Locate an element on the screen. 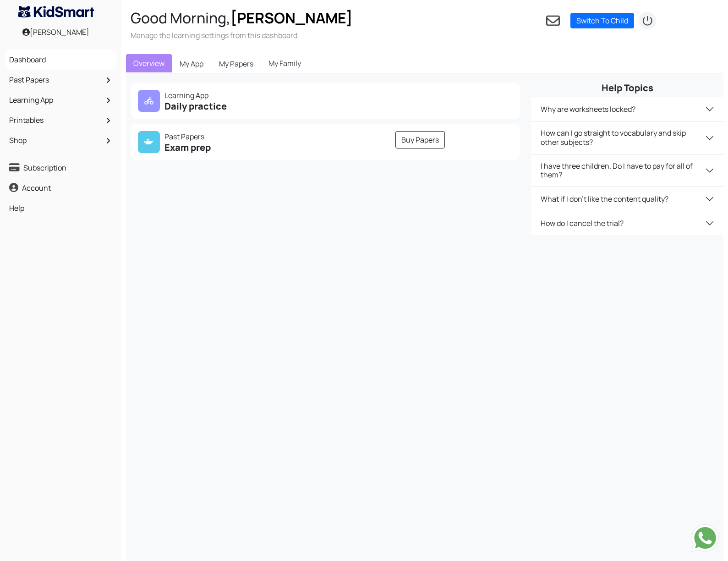 This screenshot has width=728, height=561. a: My App is located at coordinates (191, 64).